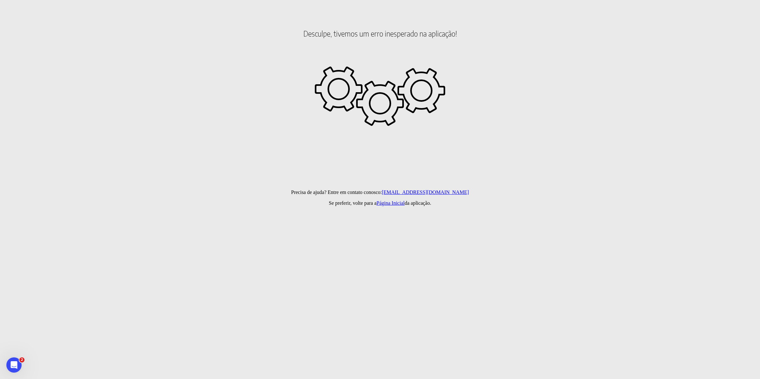  I want to click on span: 2, so click(22, 360).